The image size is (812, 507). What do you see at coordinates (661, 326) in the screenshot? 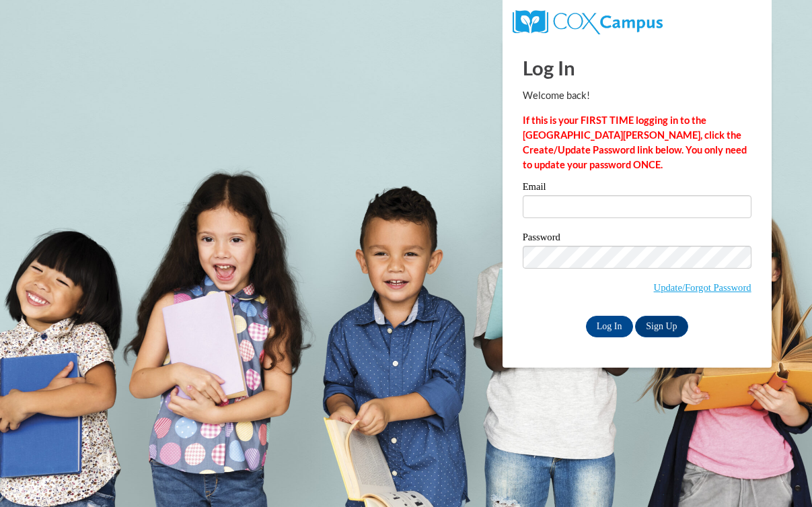
I see `a: Sign Up` at bounding box center [661, 326].